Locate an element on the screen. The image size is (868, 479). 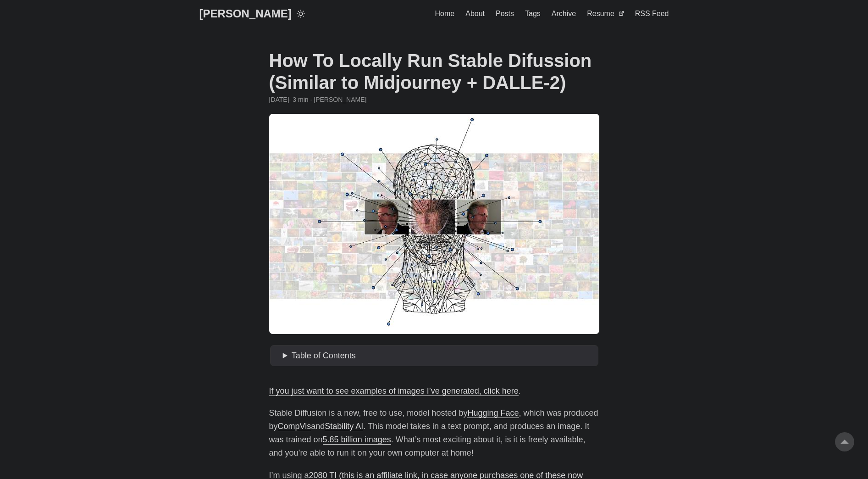
span: Table of Contents is located at coordinates (323, 356).